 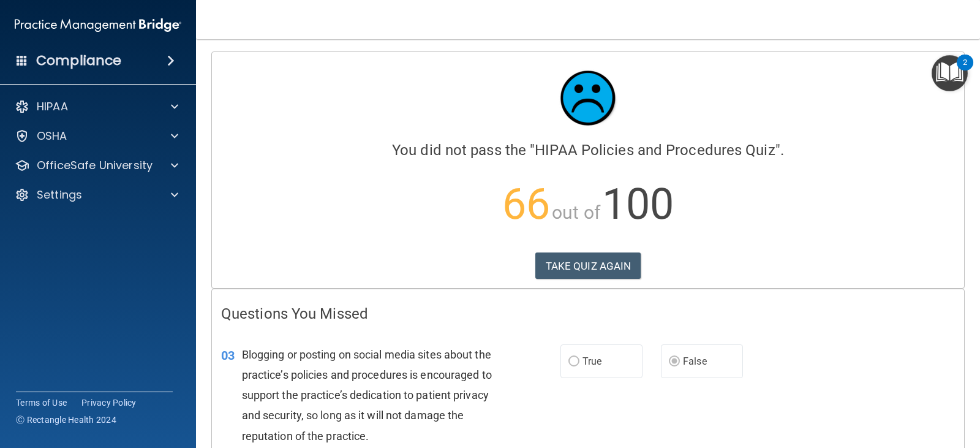 What do you see at coordinates (588, 266) in the screenshot?
I see `button: TAKE QUIZ AGAIN` at bounding box center [588, 266].